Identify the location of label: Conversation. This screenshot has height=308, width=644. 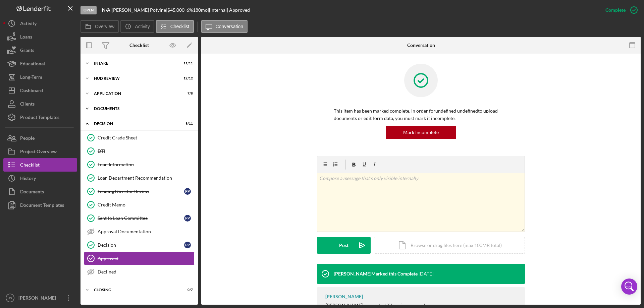
(230, 26).